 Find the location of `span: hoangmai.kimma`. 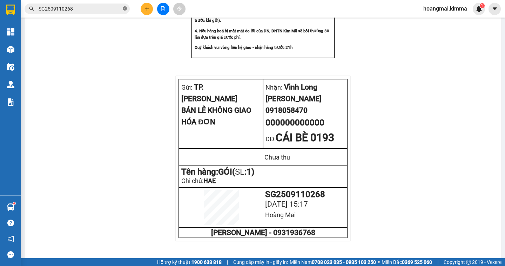

span: hoangmai.kimma is located at coordinates (445, 8).